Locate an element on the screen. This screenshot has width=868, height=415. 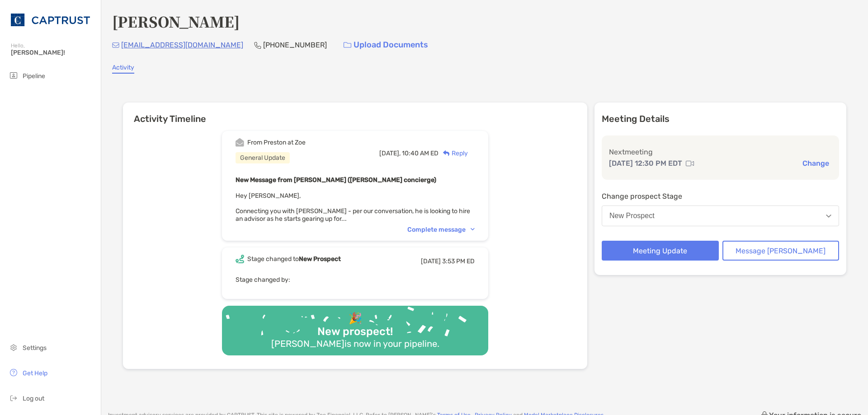
p: Stage changed by: is located at coordinates (355, 279).